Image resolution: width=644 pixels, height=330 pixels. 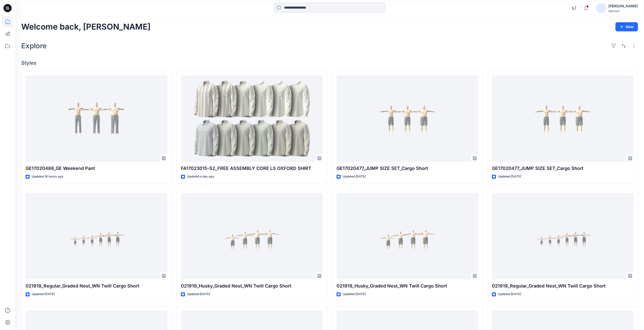 I want to click on p: GE17020486_GE Weekend Pant, so click(x=96, y=168).